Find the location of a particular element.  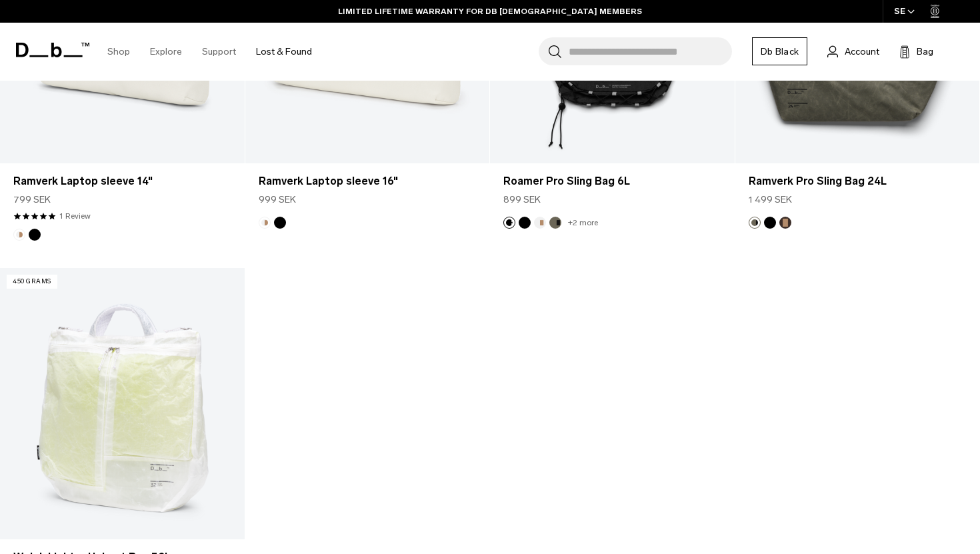

a: Explore is located at coordinates (166, 51).